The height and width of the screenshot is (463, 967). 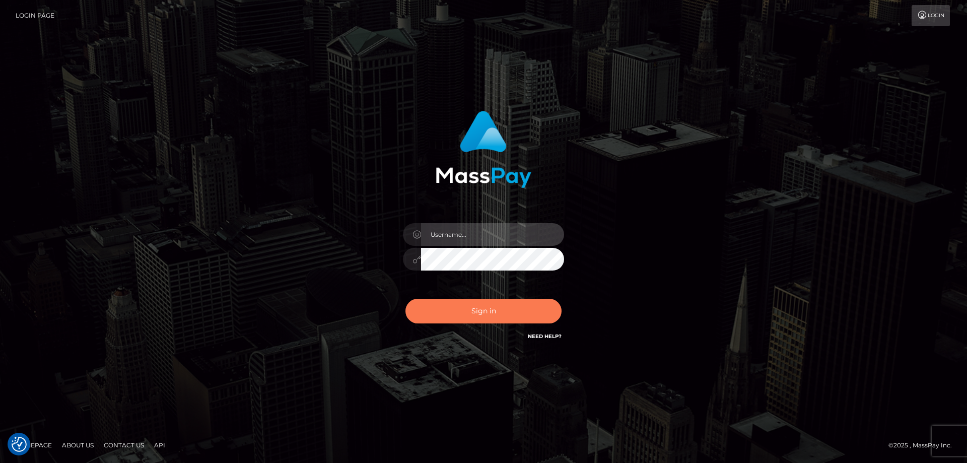 What do you see at coordinates (492, 234) in the screenshot?
I see `input: Username...` at bounding box center [492, 234].